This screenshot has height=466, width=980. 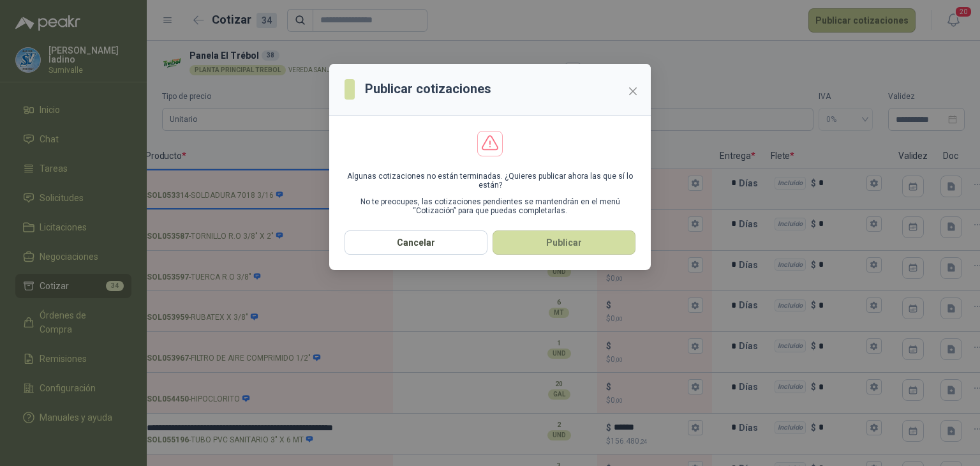 I want to click on button: Publicar, so click(x=564, y=243).